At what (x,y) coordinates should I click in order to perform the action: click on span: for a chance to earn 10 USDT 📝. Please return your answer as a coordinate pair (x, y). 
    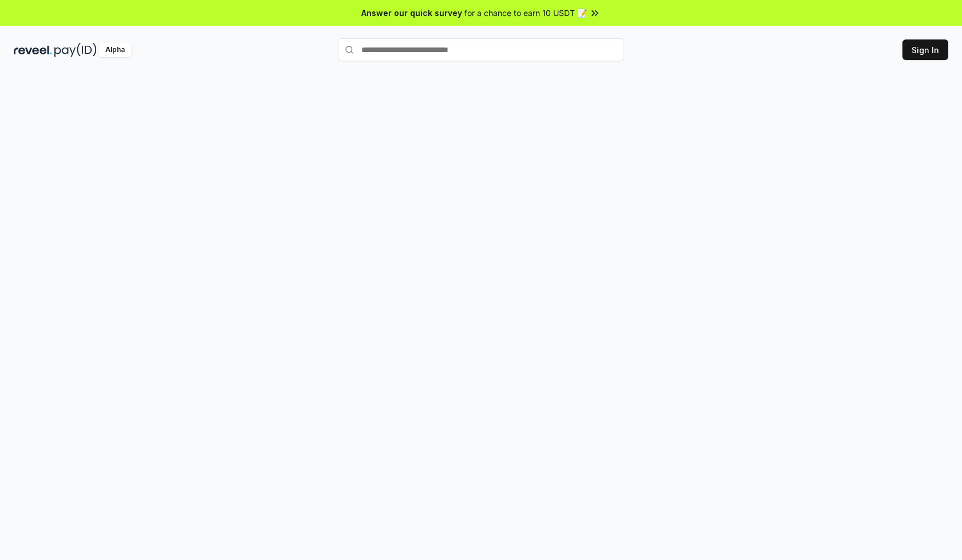
    Looking at the image, I should click on (526, 13).